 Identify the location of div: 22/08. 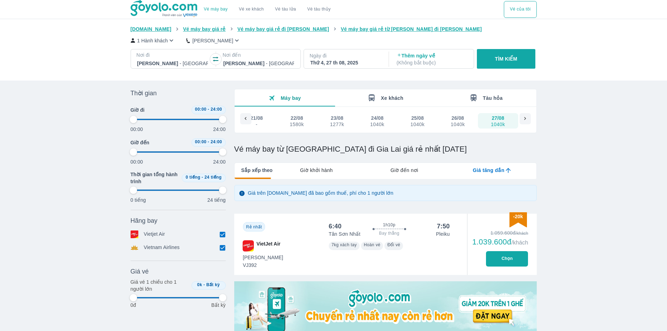
(297, 118).